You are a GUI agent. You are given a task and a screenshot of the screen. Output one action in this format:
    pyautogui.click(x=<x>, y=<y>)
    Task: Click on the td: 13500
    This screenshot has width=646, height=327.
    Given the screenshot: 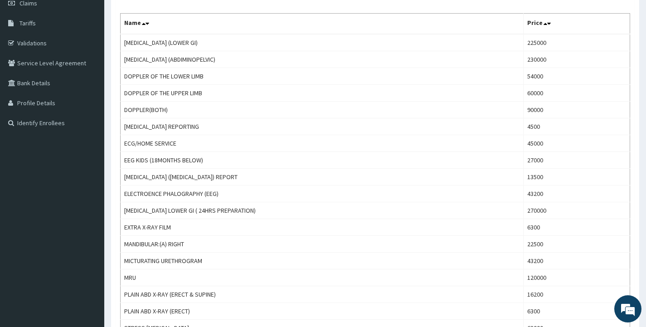 What is the action you would take?
    pyautogui.click(x=577, y=177)
    